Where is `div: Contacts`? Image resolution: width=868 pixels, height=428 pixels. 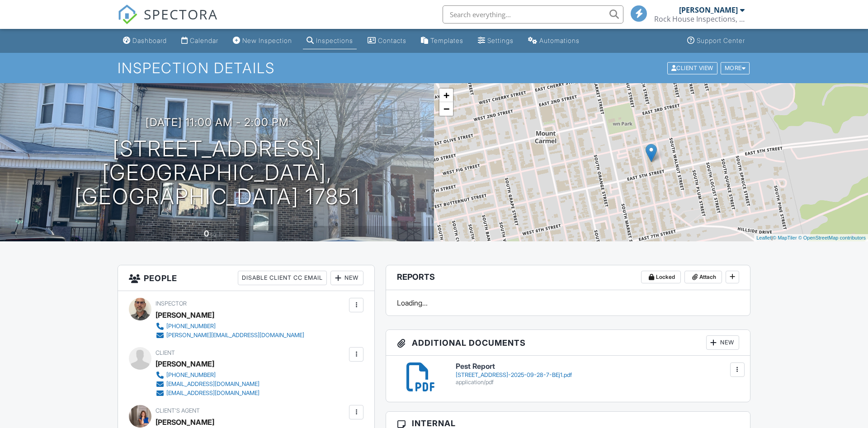
div: Contacts is located at coordinates (391, 40).